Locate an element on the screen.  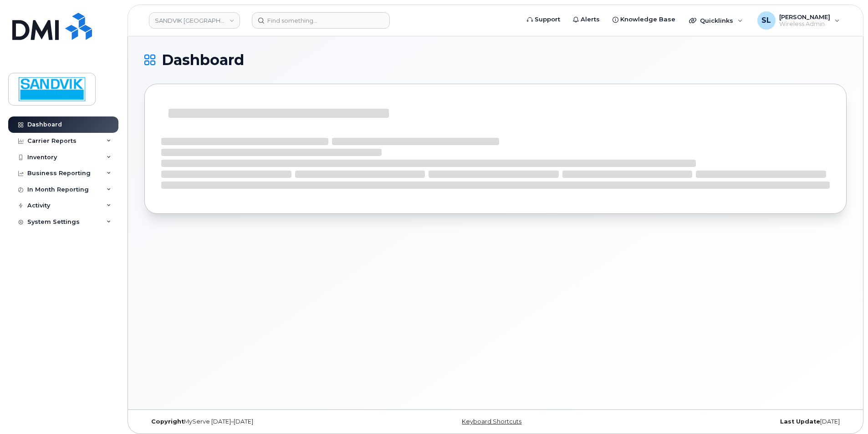
a: Keyboard Shortcuts is located at coordinates (491, 422).